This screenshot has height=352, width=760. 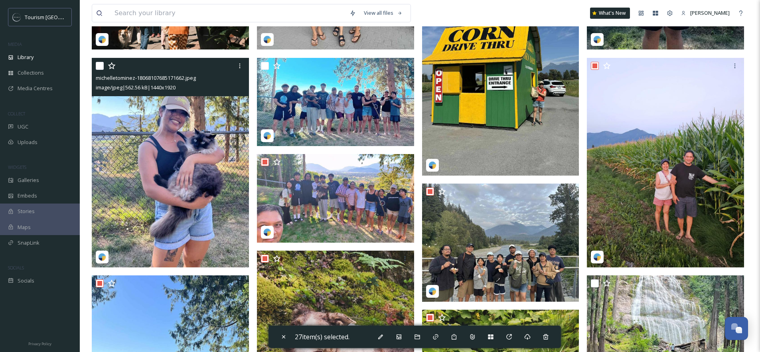 I want to click on img: michelletominez-18068107685171662.jpeg, so click(x=170, y=162).